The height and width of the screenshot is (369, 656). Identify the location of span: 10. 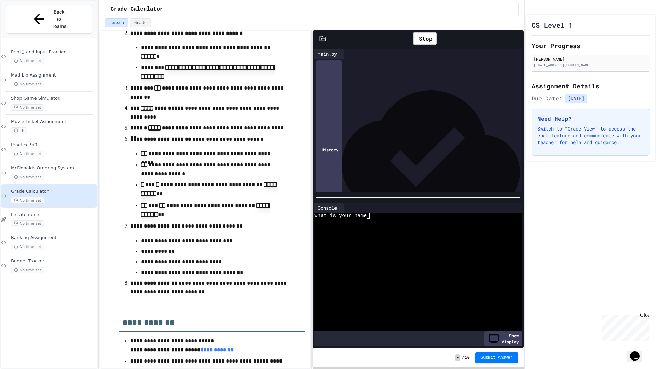
(467, 358).